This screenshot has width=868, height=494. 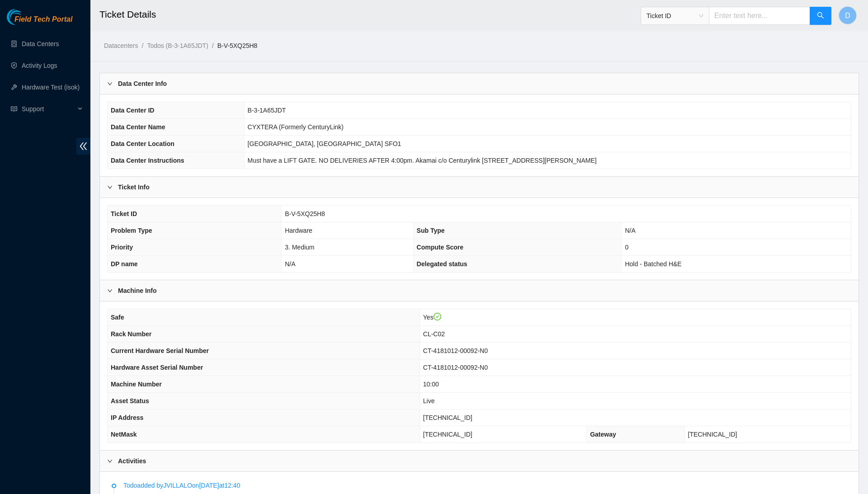 I want to click on span: Sub Type, so click(x=431, y=230).